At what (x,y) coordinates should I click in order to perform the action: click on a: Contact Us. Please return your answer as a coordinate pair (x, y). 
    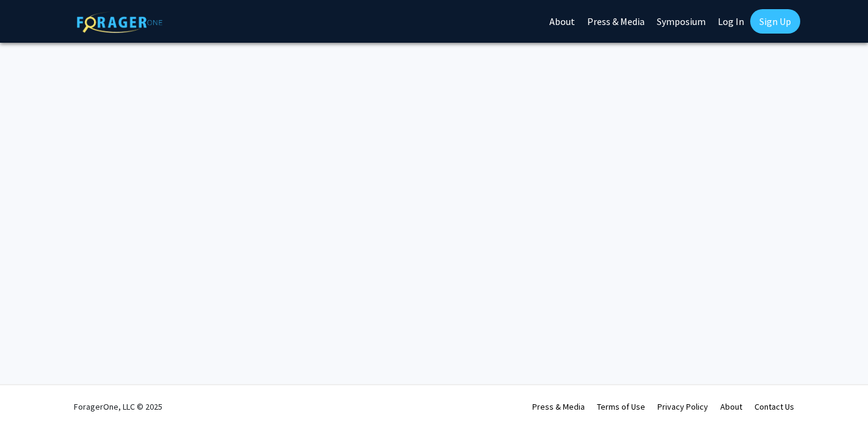
    Looking at the image, I should click on (775, 407).